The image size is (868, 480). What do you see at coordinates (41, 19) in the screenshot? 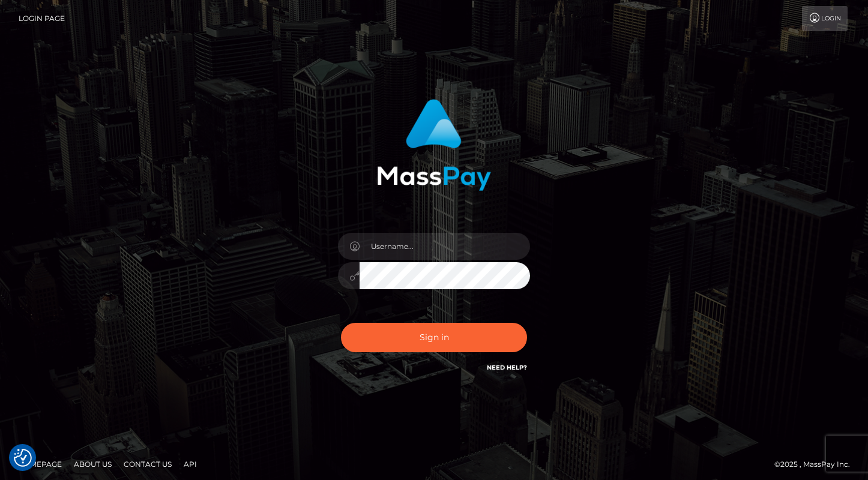
I see `a: Login Page` at bounding box center [41, 19].